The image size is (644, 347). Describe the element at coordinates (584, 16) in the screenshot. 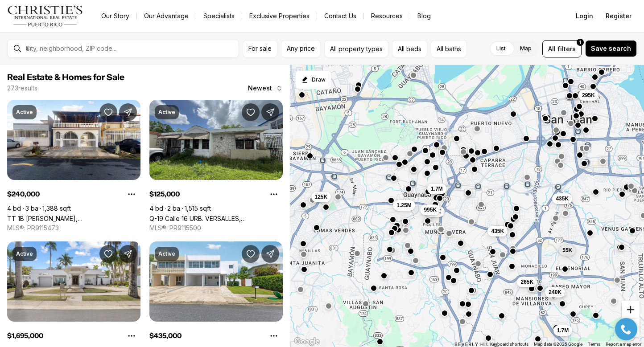

I see `span: Login` at that location.